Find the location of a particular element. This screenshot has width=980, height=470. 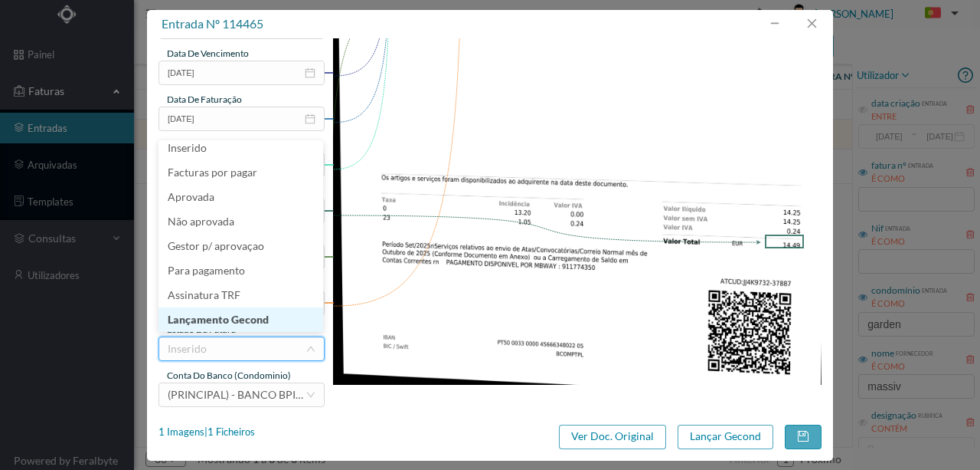

button: PT is located at coordinates (938, 14).